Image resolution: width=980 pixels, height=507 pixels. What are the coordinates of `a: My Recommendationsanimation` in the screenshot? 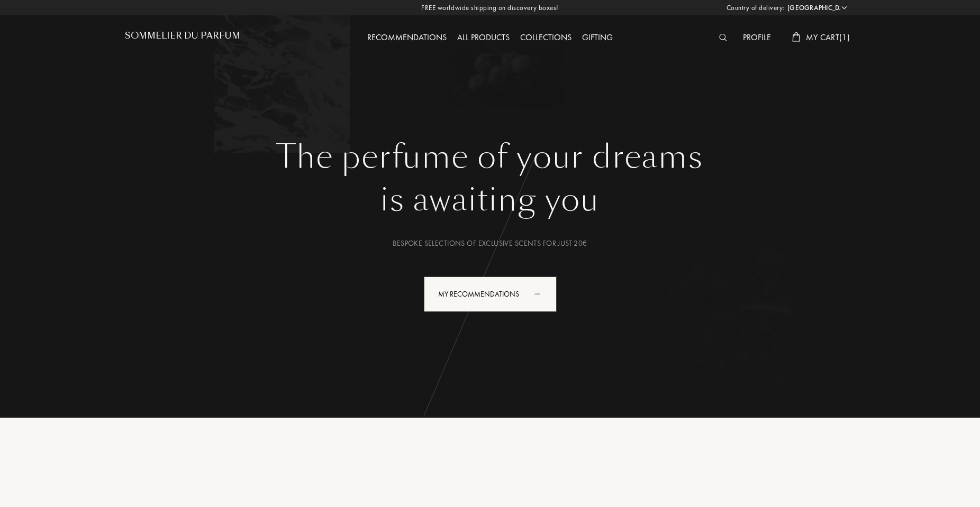 It's located at (490, 294).